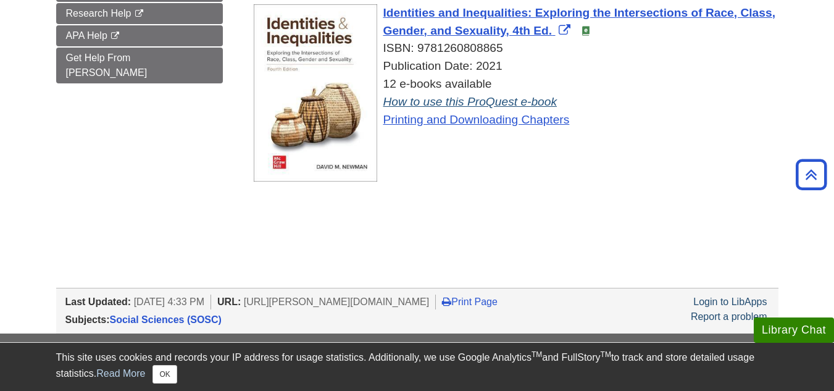 Image resolution: width=834 pixels, height=391 pixels. Describe the element at coordinates (729, 316) in the screenshot. I see `a: Report a problem` at that location.